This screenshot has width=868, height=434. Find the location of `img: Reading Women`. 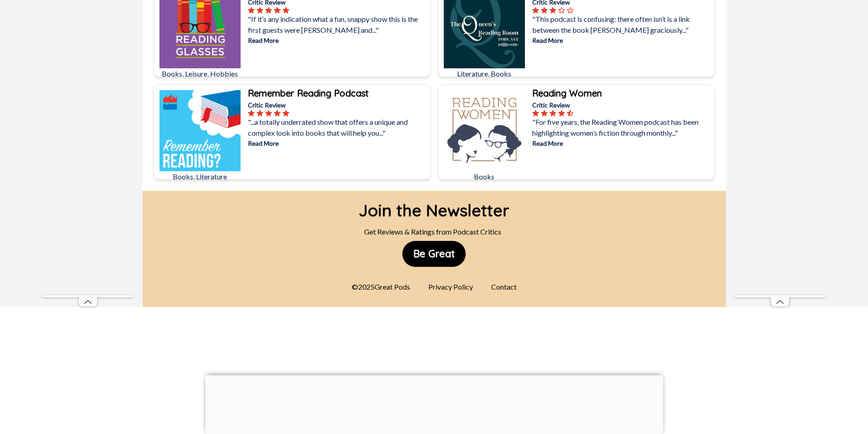

img: Reading Women is located at coordinates (484, 131).